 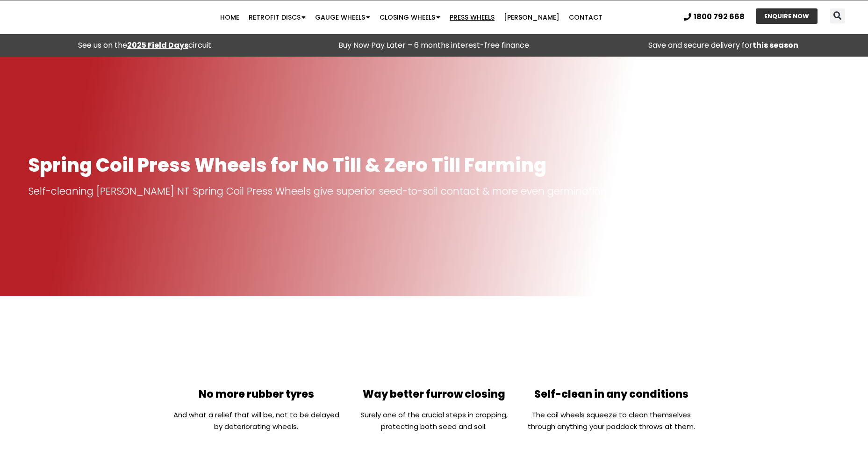 I want to click on p: Save and secure delivery for, so click(x=723, y=45).